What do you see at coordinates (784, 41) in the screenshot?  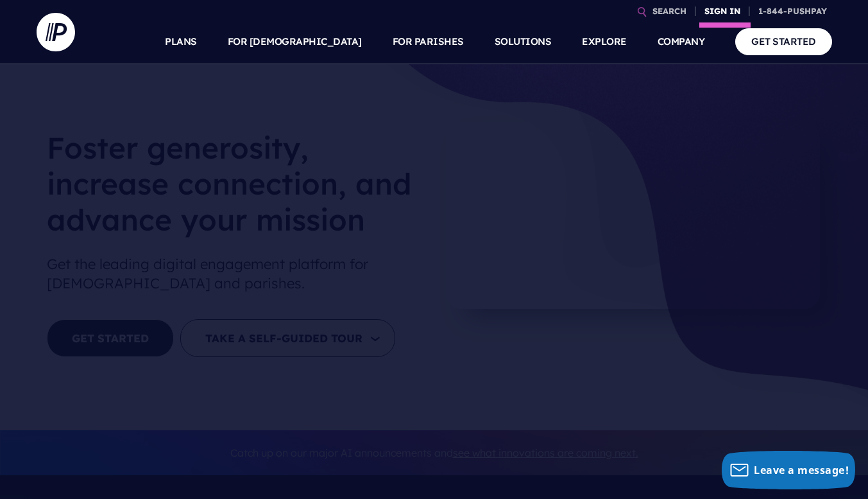 I see `a: GET STARTED` at bounding box center [784, 41].